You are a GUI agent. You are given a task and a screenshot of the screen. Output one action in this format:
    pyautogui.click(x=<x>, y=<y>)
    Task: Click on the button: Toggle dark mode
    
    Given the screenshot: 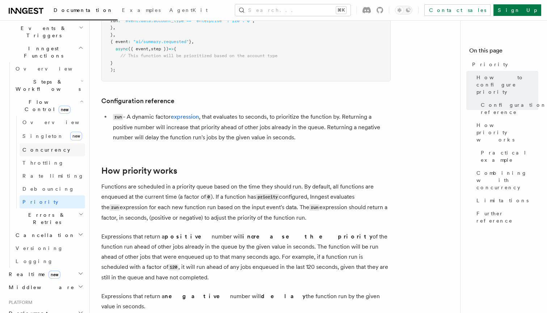 What is the action you would take?
    pyautogui.click(x=404, y=10)
    